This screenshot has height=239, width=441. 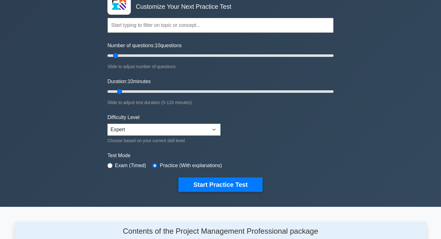 What do you see at coordinates (221, 102) in the screenshot?
I see `div: Slide to adjust test duration (5-120 minutes)` at bounding box center [221, 102].